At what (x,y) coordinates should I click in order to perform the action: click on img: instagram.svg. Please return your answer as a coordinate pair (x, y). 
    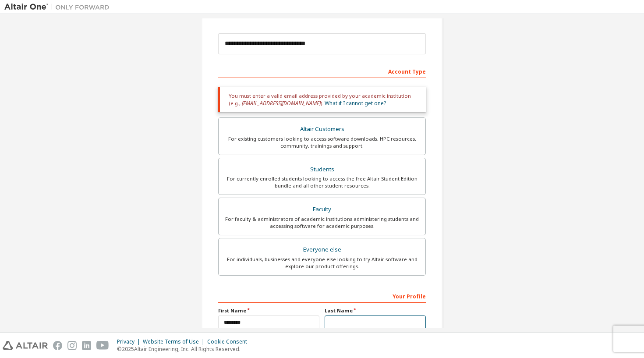
    Looking at the image, I should click on (72, 346).